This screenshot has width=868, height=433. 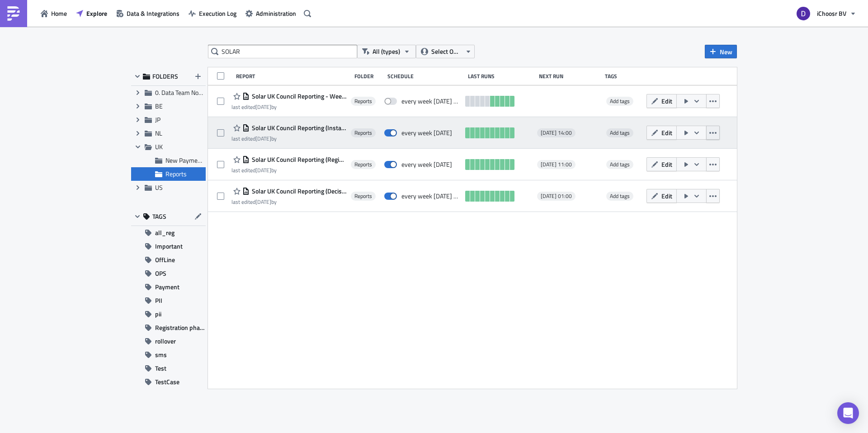 What do you see at coordinates (166, 341) in the screenshot?
I see `span: rollover` at bounding box center [166, 341].